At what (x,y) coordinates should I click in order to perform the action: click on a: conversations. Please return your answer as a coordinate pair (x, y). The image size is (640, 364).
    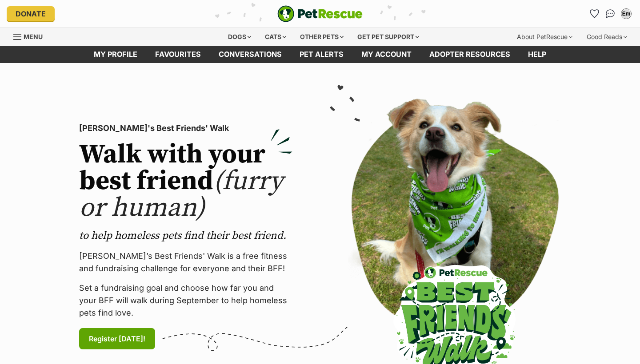
    Looking at the image, I should click on (250, 54).